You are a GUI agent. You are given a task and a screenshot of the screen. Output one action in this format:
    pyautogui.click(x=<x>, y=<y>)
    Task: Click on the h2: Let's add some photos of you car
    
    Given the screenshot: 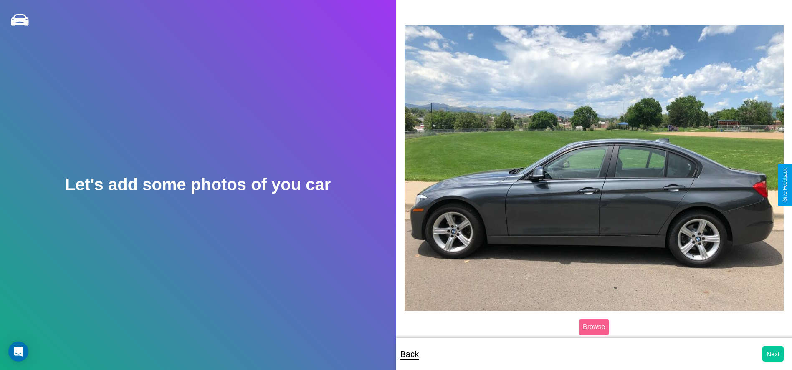 What is the action you would take?
    pyautogui.click(x=198, y=185)
    